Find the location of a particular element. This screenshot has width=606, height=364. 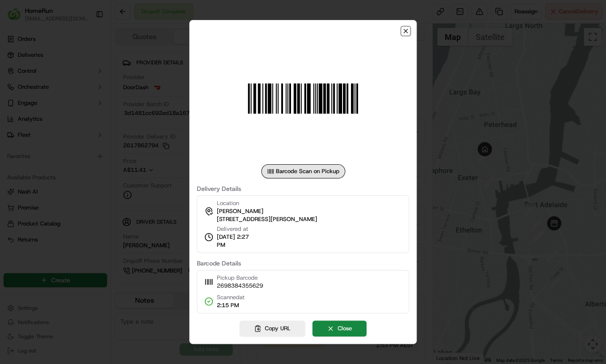

span: 2698384355629 is located at coordinates (240, 286).